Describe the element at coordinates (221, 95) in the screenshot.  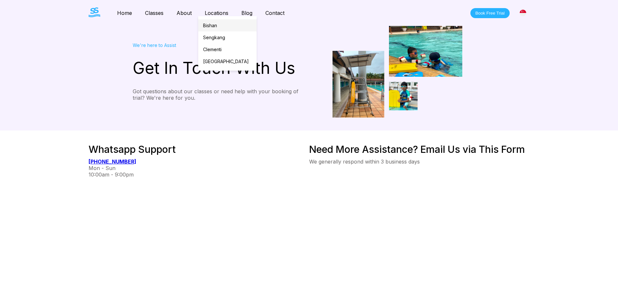
I see `div: Got questions about our classes or need help with your booking of trial? We're here for you.` at that location.